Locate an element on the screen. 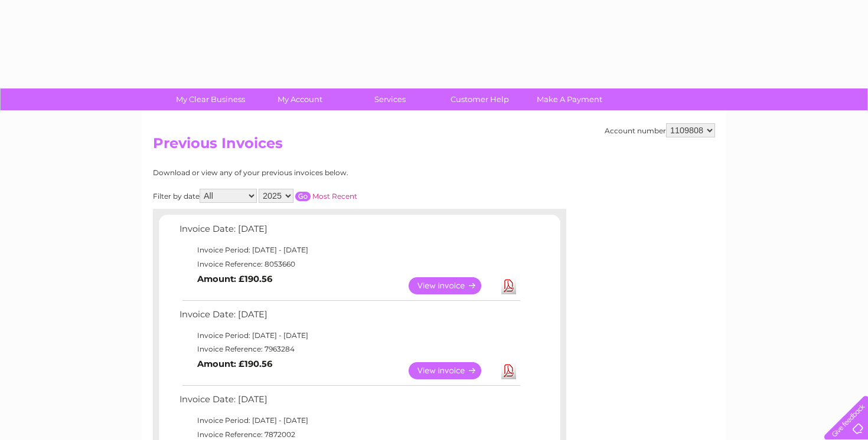 Image resolution: width=868 pixels, height=440 pixels. a: Most Recent is located at coordinates (335, 196).